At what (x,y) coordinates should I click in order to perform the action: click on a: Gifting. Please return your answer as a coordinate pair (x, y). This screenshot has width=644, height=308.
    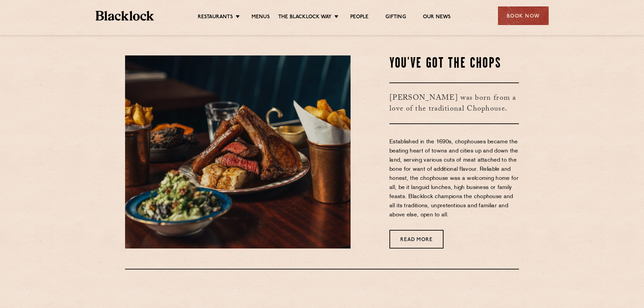
    Looking at the image, I should click on (395, 18).